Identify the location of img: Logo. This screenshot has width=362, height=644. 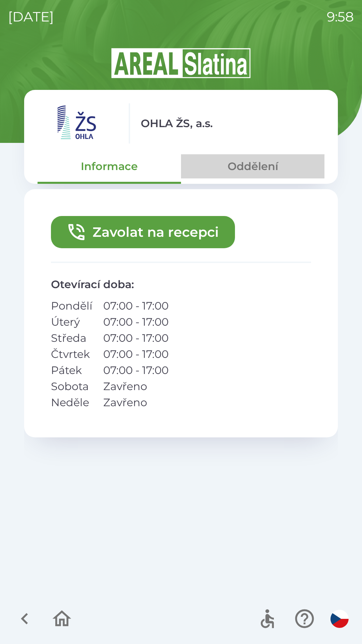
(181, 63).